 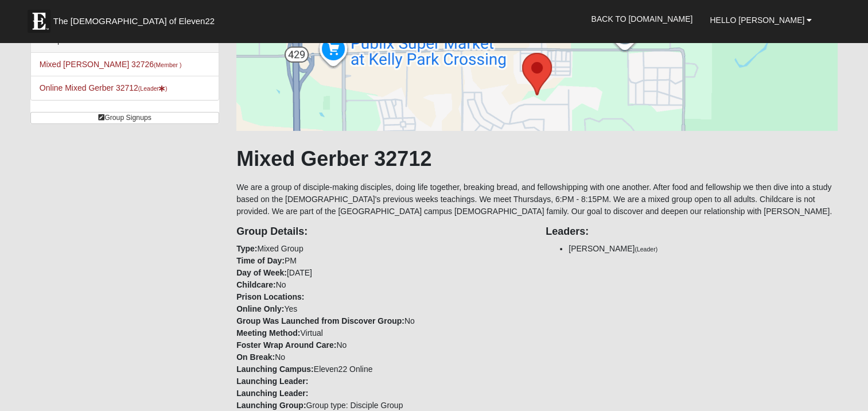 What do you see at coordinates (260, 308) in the screenshot?
I see `strong: Online Only:` at bounding box center [260, 308].